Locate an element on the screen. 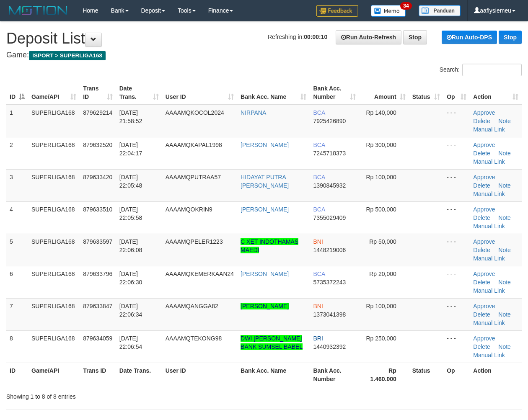 This screenshot has width=528, height=420. a: C XET INDOTHAMAS MAEDI is located at coordinates (269, 246).